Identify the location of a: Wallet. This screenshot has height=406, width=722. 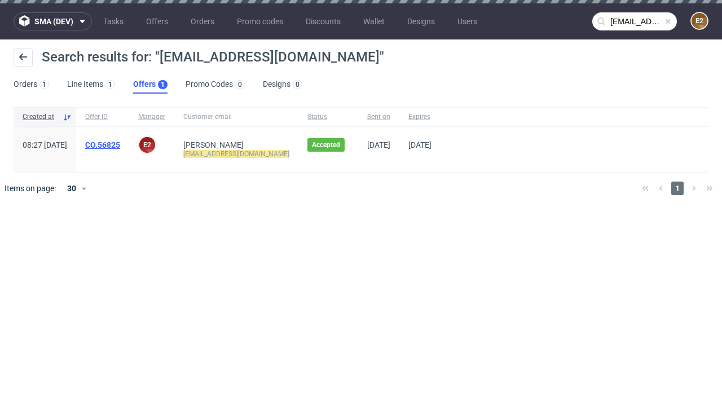
(374, 21).